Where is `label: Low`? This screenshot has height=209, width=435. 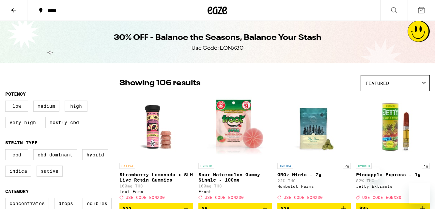
label: Low is located at coordinates (17, 106).